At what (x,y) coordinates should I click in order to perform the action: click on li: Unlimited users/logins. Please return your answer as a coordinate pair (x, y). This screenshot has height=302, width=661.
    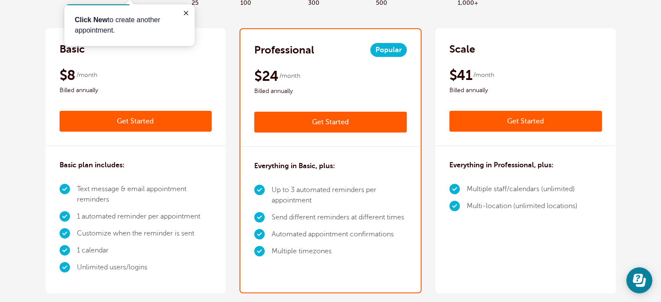
    Looking at the image, I should click on (144, 267).